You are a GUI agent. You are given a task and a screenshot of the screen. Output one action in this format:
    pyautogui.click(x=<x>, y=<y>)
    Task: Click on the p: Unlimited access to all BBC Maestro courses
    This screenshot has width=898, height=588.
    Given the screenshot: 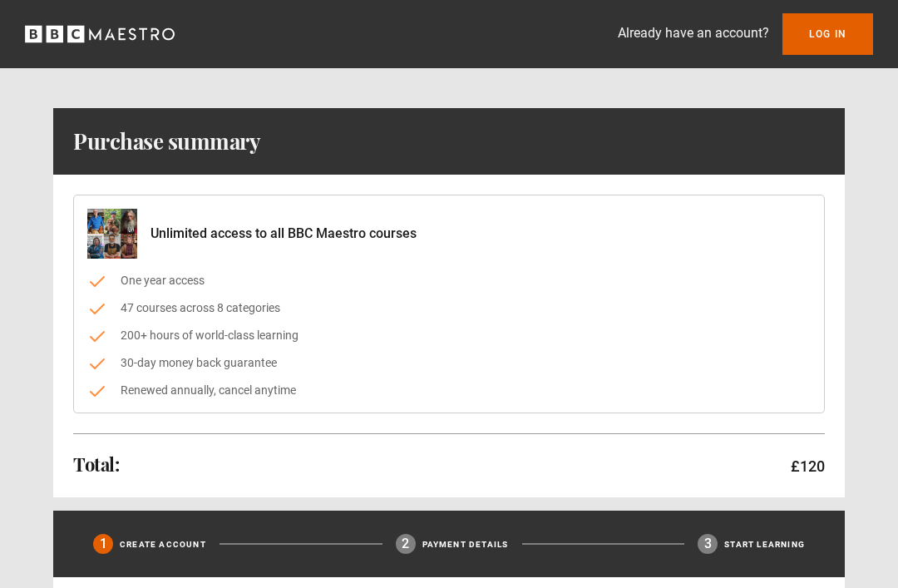 What is the action you would take?
    pyautogui.click(x=284, y=234)
    